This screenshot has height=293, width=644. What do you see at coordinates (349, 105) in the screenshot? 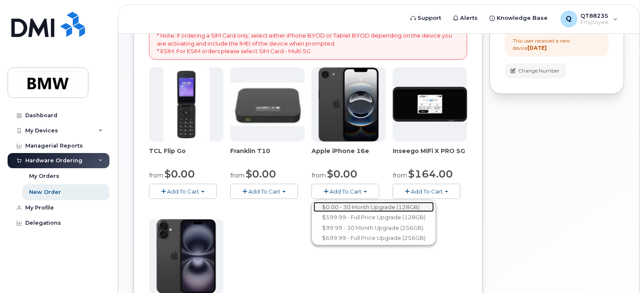
I see `img: iphone16e.png` at bounding box center [349, 105].